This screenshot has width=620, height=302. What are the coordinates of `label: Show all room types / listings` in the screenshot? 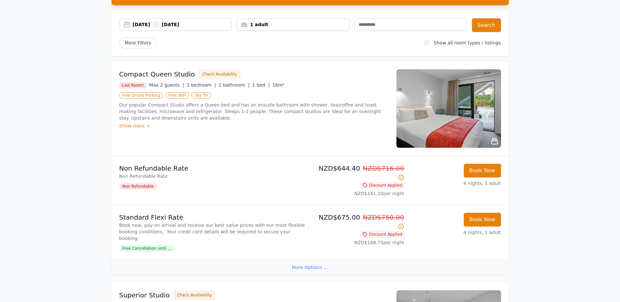 It's located at (467, 43).